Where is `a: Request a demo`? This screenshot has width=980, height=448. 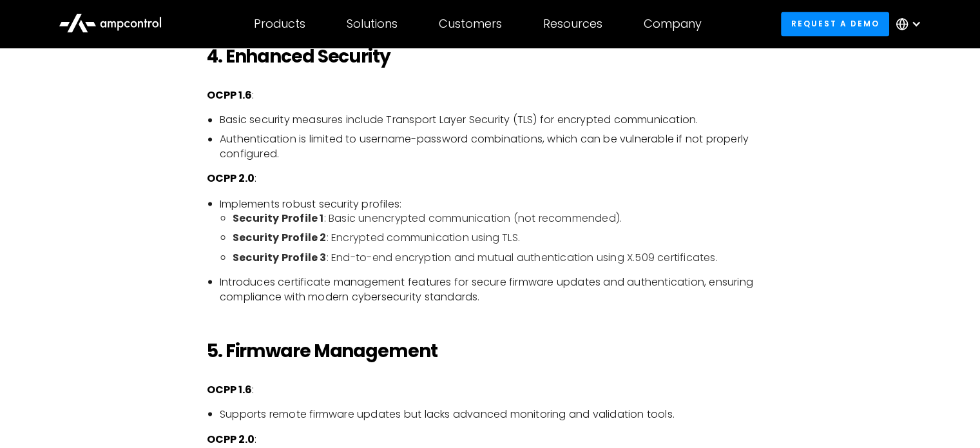
a: Request a demo is located at coordinates (836, 23).